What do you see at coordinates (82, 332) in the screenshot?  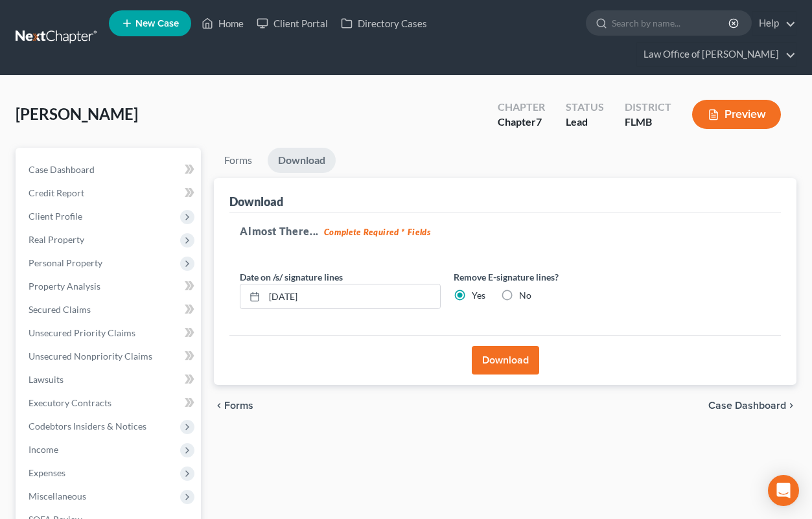 I see `span: Unsecured Priority Claims` at bounding box center [82, 332].